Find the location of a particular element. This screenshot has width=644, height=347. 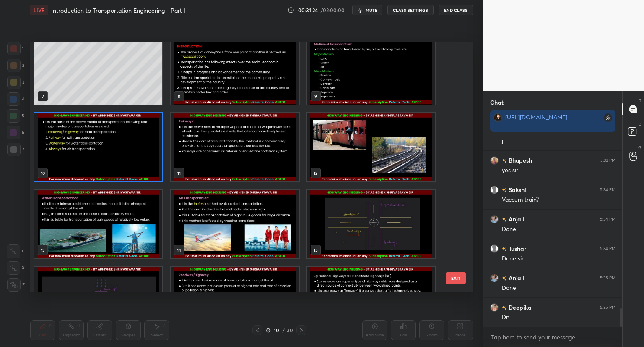

div: 6 is located at coordinates (15, 133).